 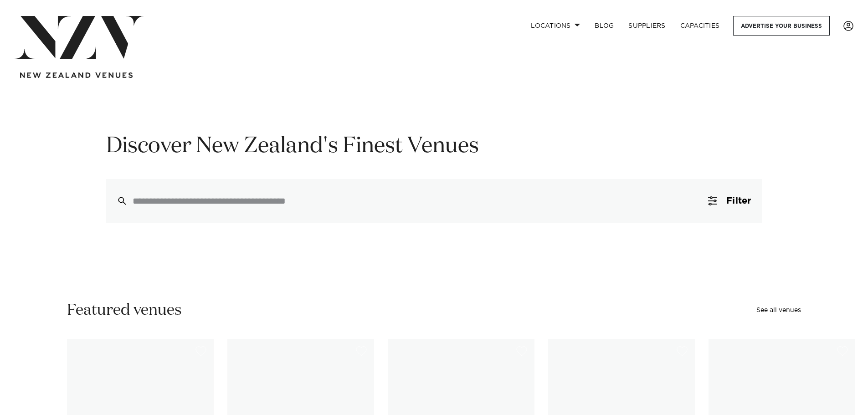 What do you see at coordinates (700, 26) in the screenshot?
I see `a: Capacities` at bounding box center [700, 26].